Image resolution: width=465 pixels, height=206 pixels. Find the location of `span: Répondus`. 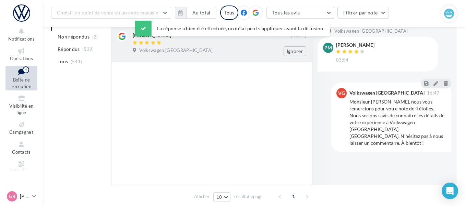

span: Répondus is located at coordinates (69, 49).